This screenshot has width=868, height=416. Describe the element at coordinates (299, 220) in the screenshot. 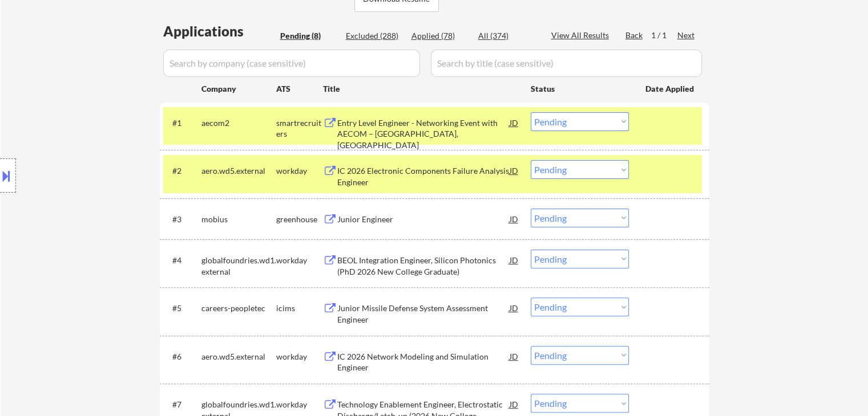

I see `div: greenhouse` at that location.